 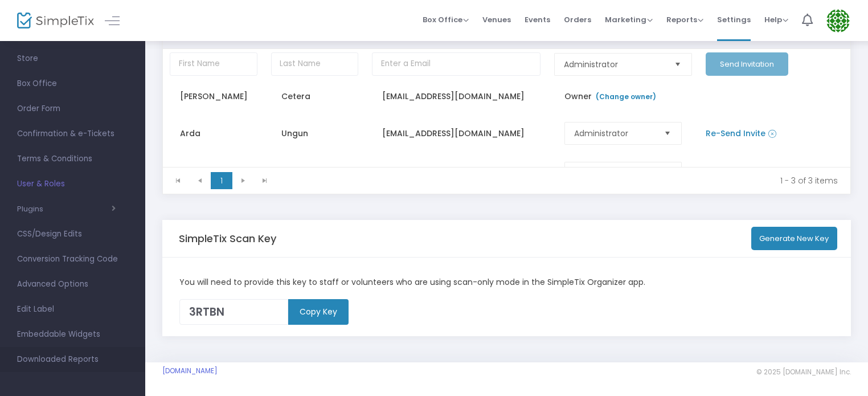 What do you see at coordinates (73, 59) in the screenshot?
I see `span: Store` at bounding box center [73, 59].